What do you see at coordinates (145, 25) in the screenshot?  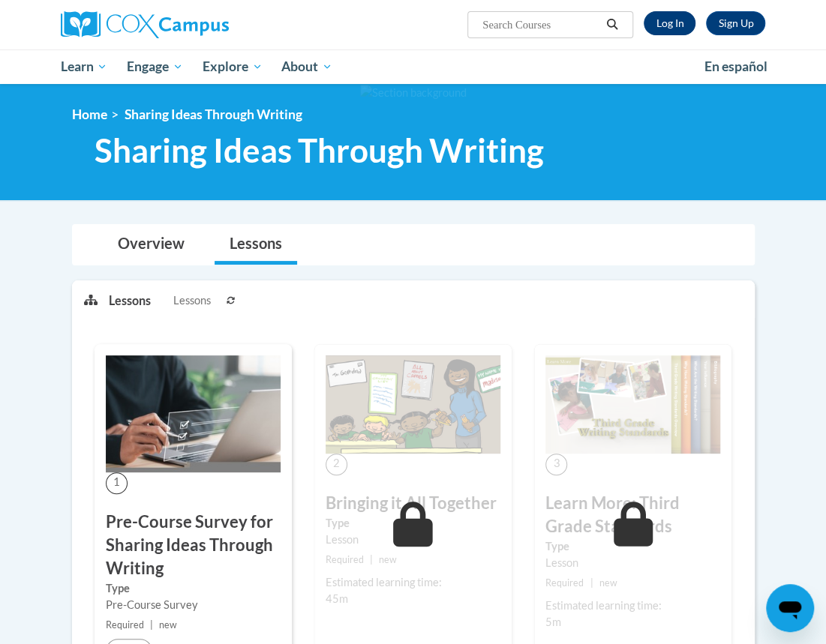 I see `img: Cox Campus` at bounding box center [145, 25].